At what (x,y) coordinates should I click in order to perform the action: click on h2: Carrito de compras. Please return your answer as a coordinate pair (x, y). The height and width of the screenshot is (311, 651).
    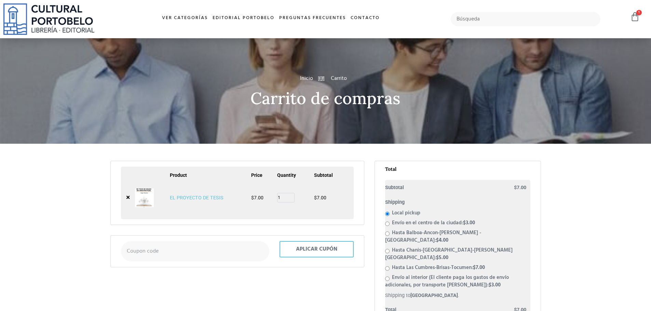
    Looking at the image, I should click on (326, 98).